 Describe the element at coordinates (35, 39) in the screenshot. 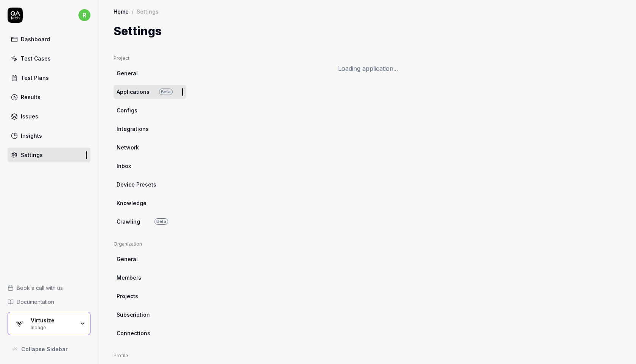

I see `div: Dashboard` at that location.